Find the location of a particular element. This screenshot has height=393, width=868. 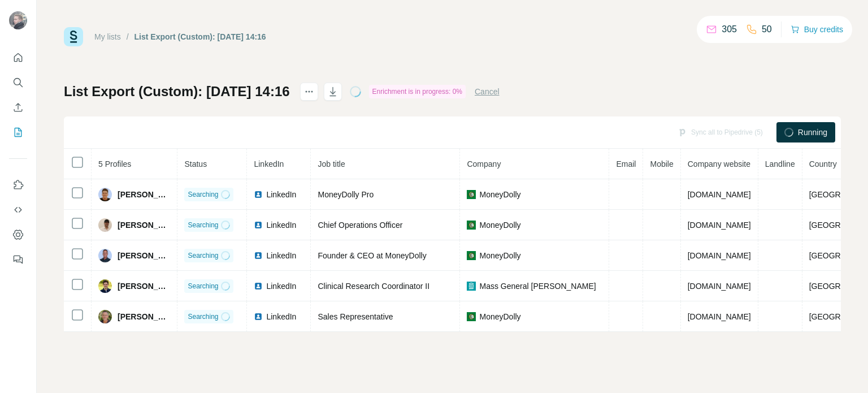

span: Status is located at coordinates (196, 164).